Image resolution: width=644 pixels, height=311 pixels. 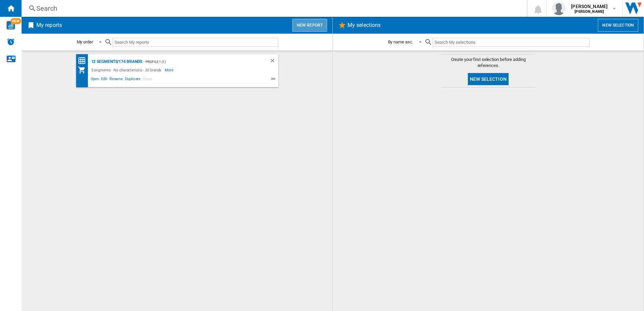 I want to click on span: Duplicate, so click(x=133, y=80).